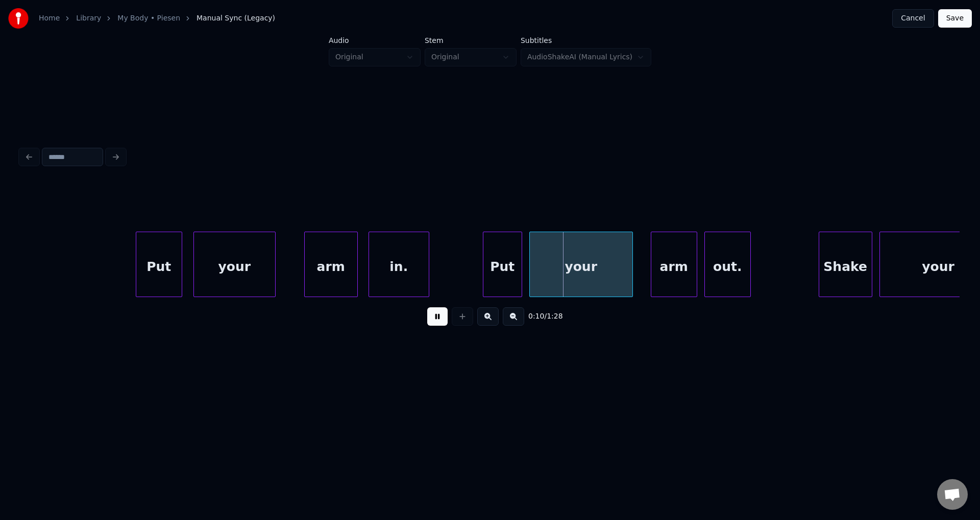  I want to click on a: Home, so click(49, 18).